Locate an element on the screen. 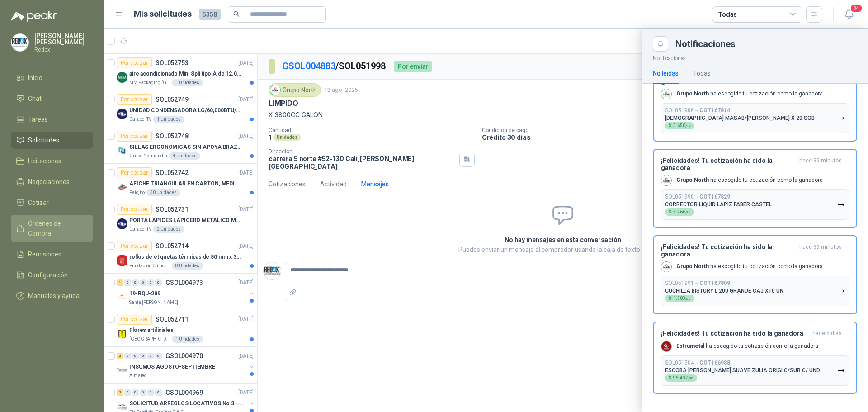  img: Logo peakr is located at coordinates (34, 16).